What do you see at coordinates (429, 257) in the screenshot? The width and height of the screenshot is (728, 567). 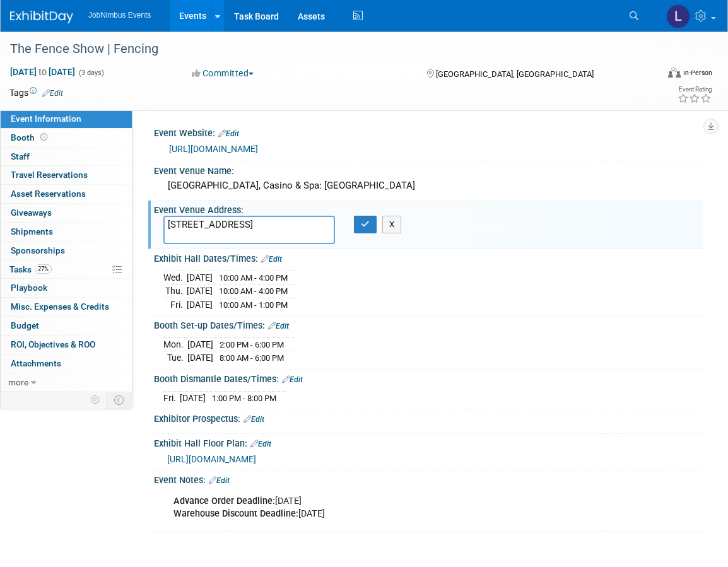 I see `div: Exhibit Hall Dates/Times:` at bounding box center [429, 257].